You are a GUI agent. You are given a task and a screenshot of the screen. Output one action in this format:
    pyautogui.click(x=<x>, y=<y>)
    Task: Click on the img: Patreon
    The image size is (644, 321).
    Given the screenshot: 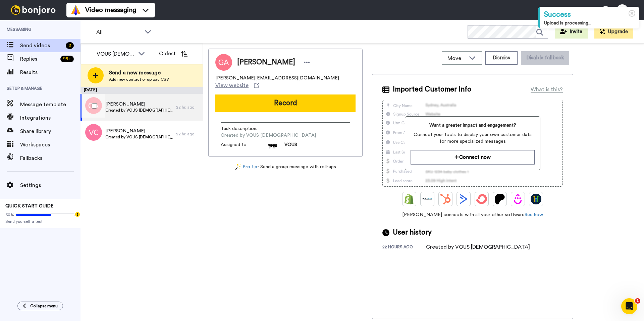 What is the action you would take?
    pyautogui.click(x=500, y=199)
    